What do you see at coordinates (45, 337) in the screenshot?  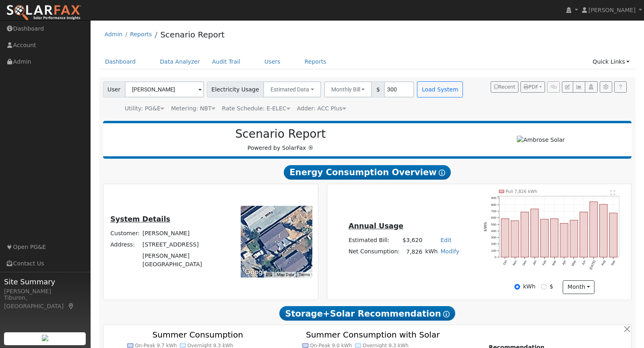 I see `img: retrieve` at bounding box center [45, 337].